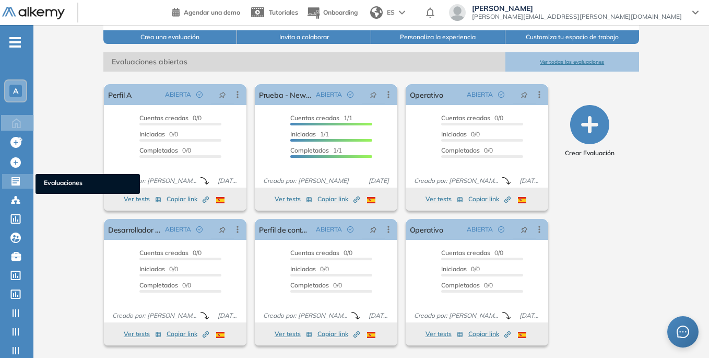 The height and width of the screenshot is (358, 709). I want to click on span: Evaluaciones, so click(88, 184).